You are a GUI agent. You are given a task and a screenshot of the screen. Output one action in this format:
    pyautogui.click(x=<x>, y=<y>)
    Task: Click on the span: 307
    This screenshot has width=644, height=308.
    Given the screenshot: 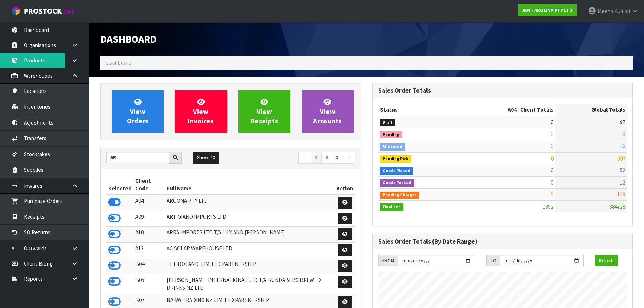 What is the action you would take?
    pyautogui.click(x=621, y=158)
    